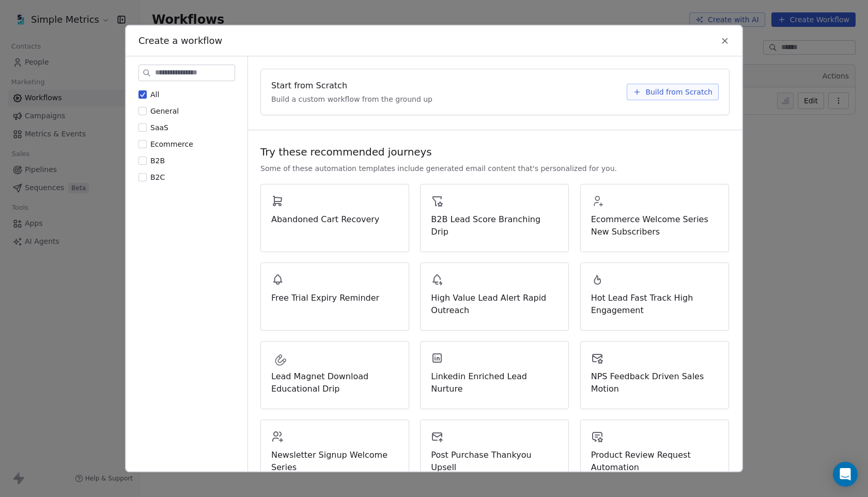  What do you see at coordinates (654, 304) in the screenshot?
I see `span: Hot Lead Fast Track High Engagement` at bounding box center [654, 304].